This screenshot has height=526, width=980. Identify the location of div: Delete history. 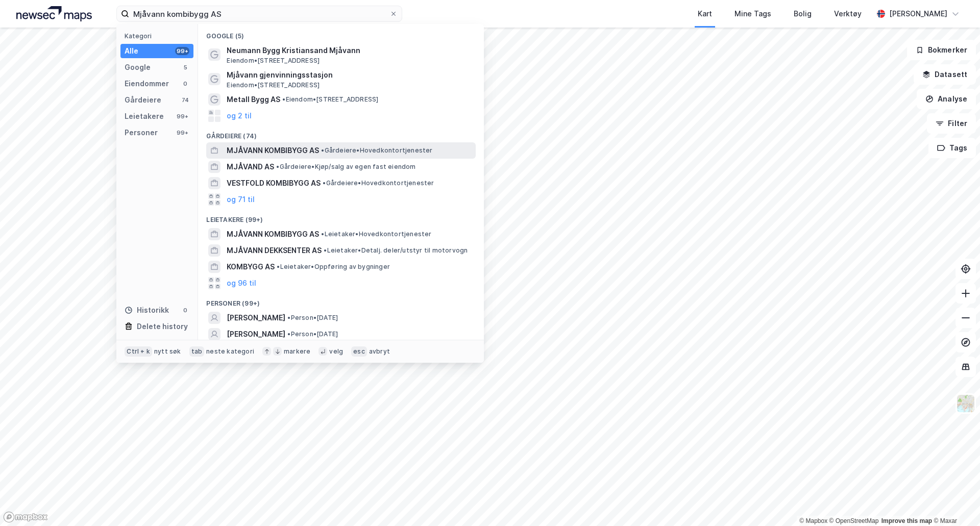
(162, 327).